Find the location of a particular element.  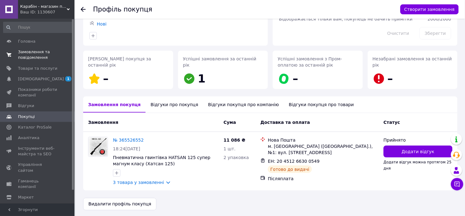

div: Відгуки покупця про товари is located at coordinates (322, 104).